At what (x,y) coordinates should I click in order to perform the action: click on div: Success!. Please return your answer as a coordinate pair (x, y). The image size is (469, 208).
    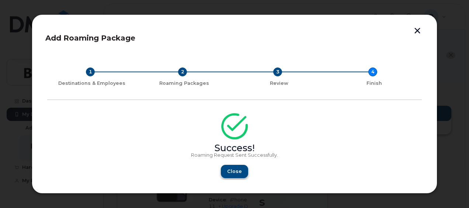
    Looking at the image, I should click on (234, 148).